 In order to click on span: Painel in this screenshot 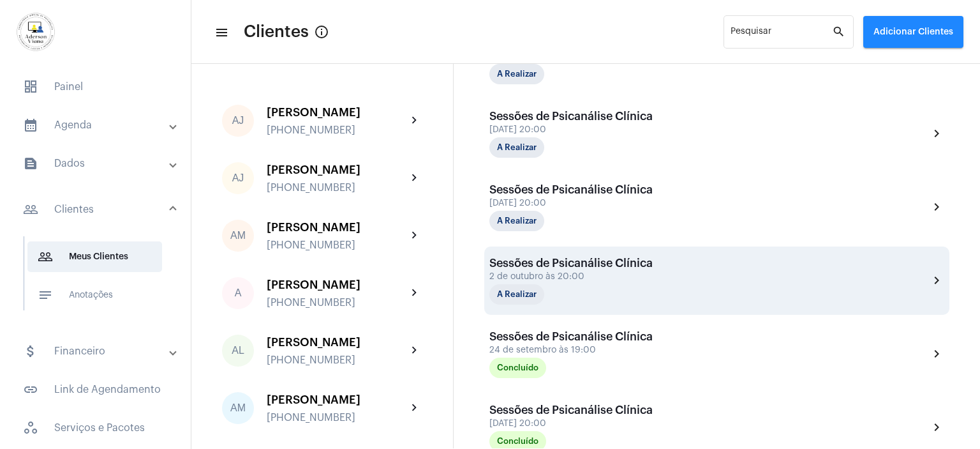, I will do `click(95, 87)`.